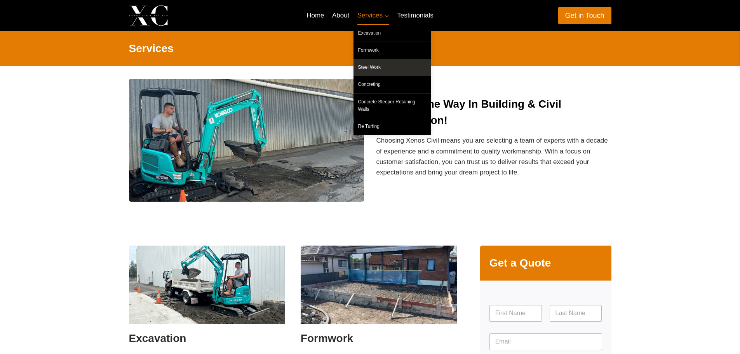 The image size is (740, 354). What do you see at coordinates (392, 126) in the screenshot?
I see `a: Re Turfing` at bounding box center [392, 126].